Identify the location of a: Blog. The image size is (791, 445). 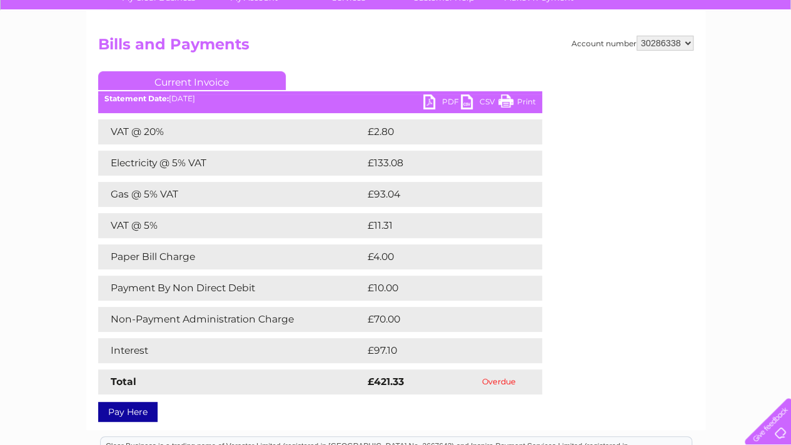
(691, 58).